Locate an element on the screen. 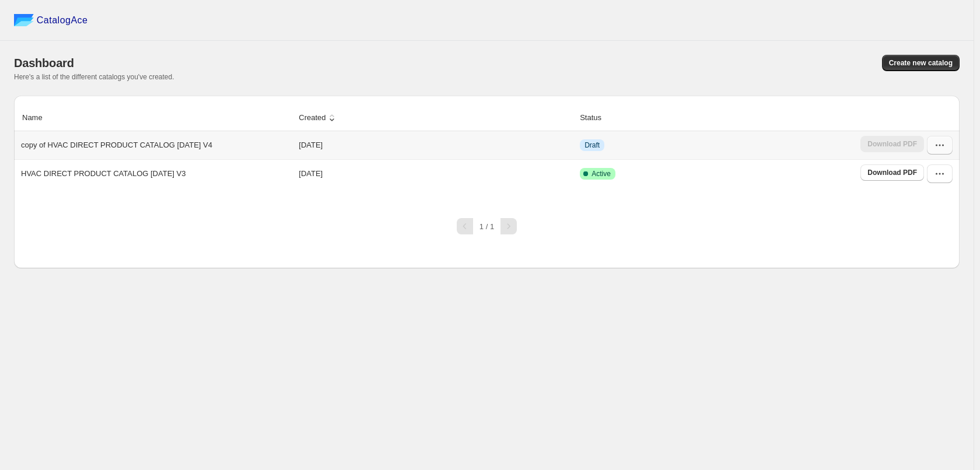 Image resolution: width=980 pixels, height=470 pixels. span: Create new catalog is located at coordinates (921, 63).